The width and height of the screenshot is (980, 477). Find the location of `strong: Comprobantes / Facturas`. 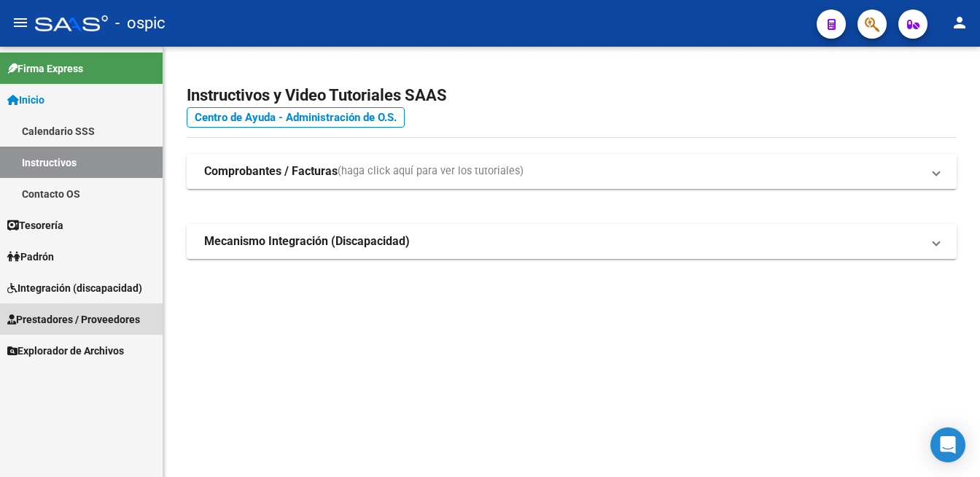

strong: Comprobantes / Facturas is located at coordinates (271, 172).